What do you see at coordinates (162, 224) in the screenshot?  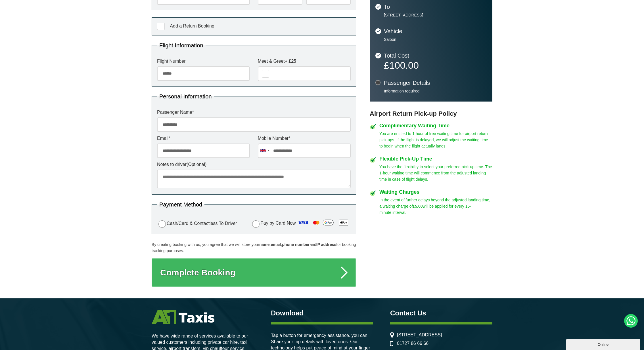 I see `input: Cash/Card & Contactless To Driver` at bounding box center [162, 224].